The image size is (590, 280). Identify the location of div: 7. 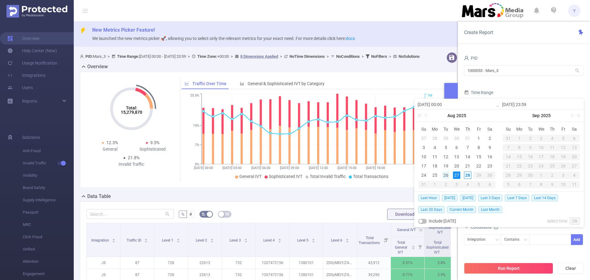
(509, 148).